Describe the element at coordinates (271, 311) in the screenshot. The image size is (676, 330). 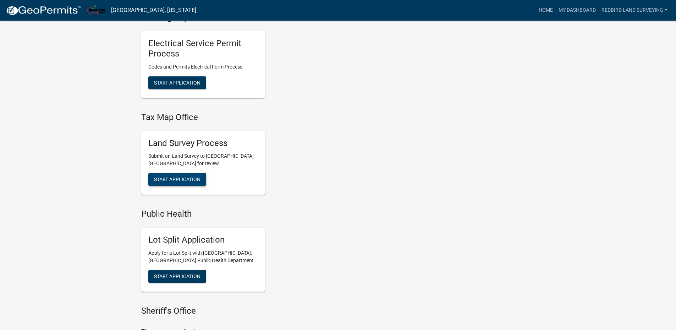
I see `h4: Sheriff's Office` at that location.